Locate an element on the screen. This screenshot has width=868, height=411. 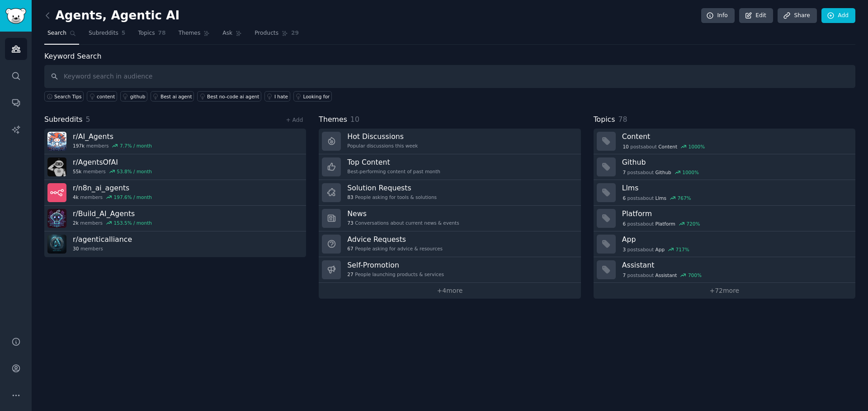
a: Add is located at coordinates (838, 16).